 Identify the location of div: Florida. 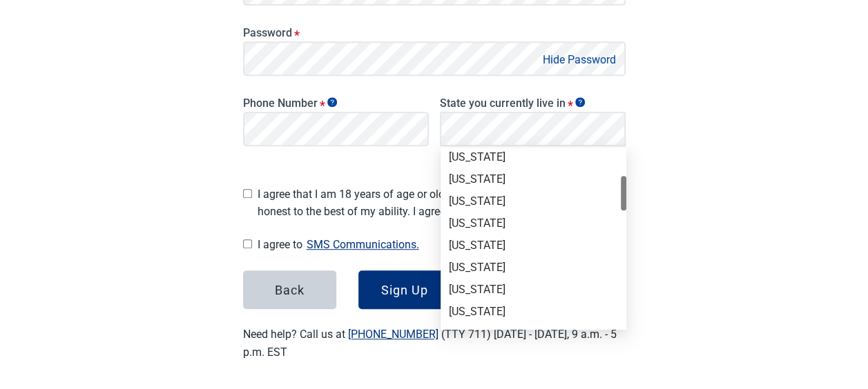
(533, 223).